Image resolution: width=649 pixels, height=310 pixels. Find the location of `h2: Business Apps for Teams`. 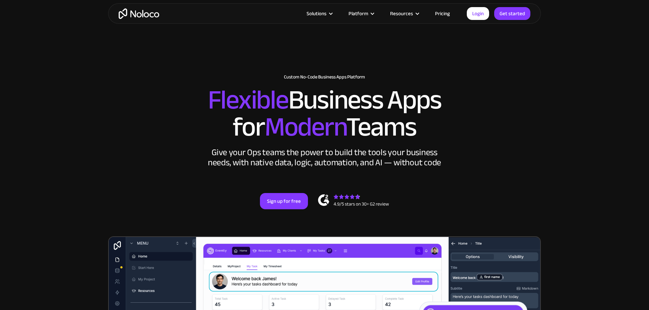

h2: Business Apps for Teams is located at coordinates (324, 114).